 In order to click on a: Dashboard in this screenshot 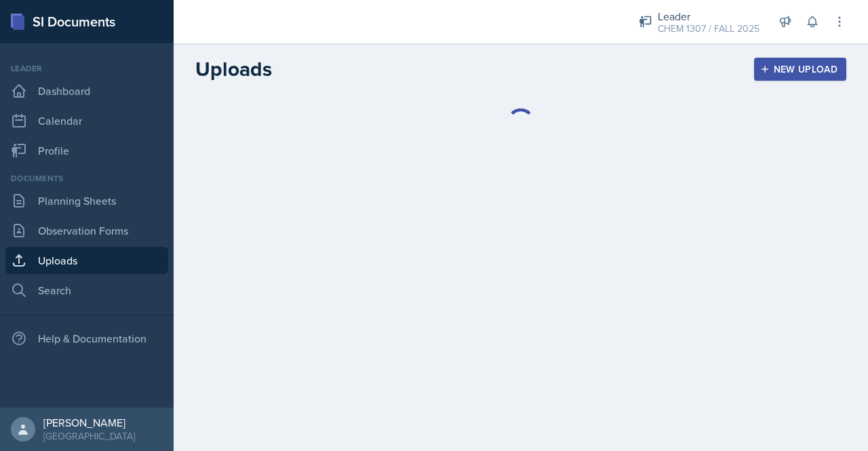, I will do `click(87, 91)`.